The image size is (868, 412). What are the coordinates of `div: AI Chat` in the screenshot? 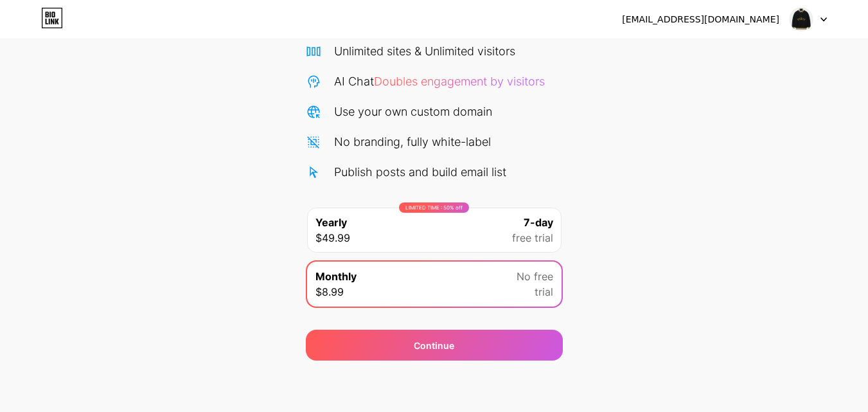 It's located at (440, 81).